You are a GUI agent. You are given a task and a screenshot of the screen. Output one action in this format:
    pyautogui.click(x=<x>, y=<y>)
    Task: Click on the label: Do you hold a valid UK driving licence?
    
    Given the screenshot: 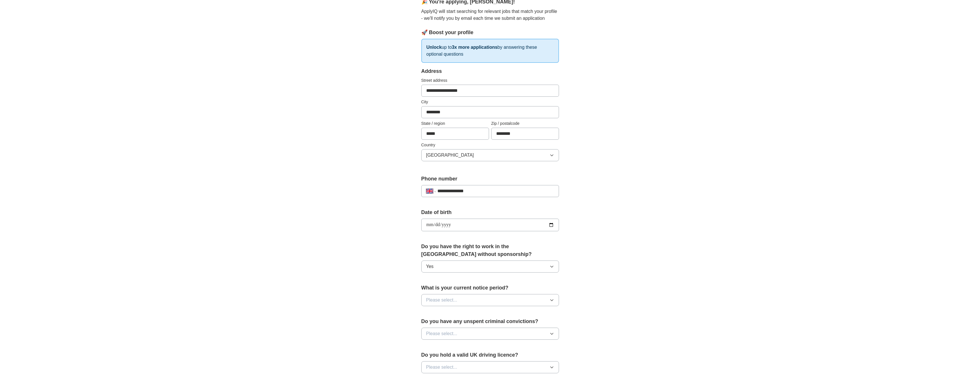 What is the action you would take?
    pyautogui.click(x=490, y=355)
    